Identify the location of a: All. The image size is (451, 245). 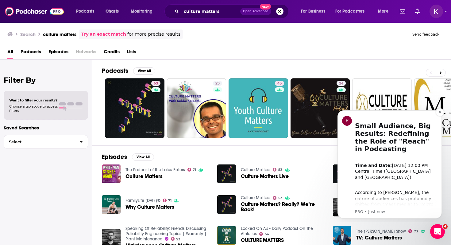
(10, 53).